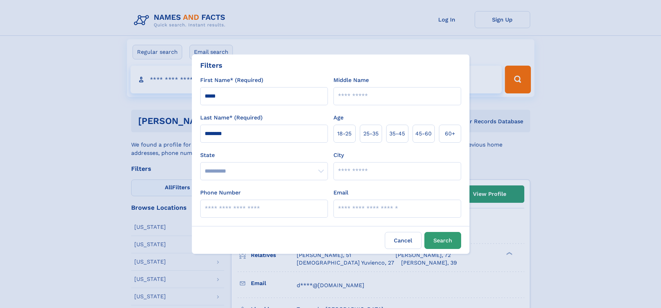 The height and width of the screenshot is (308, 661). Describe the element at coordinates (232, 80) in the screenshot. I see `label: First Name* (Required)` at that location.